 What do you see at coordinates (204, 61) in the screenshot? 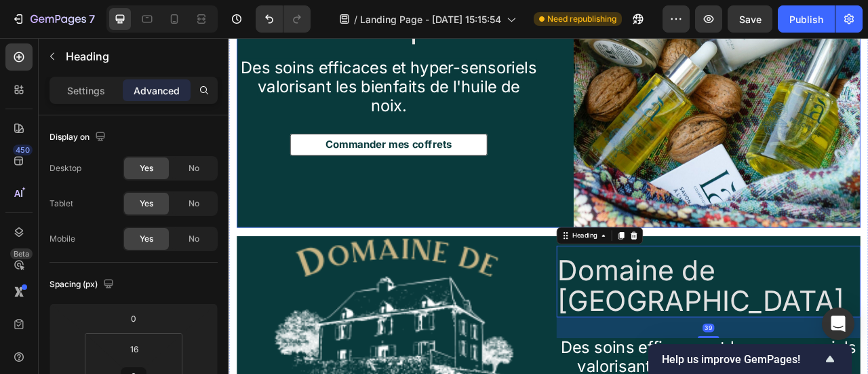
I see `span: Des soins efficaces et hyper-sensoriels valorisant les bienfaits de l'huile de noix.` at bounding box center [204, 61].